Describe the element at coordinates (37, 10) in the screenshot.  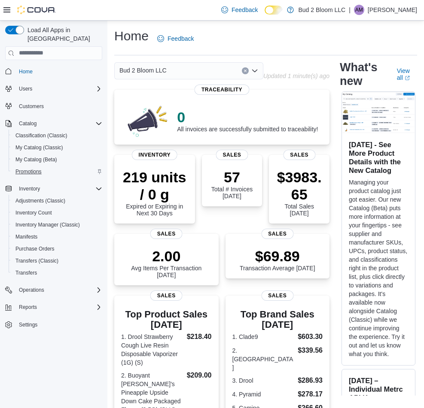
I see `img: Cova` at that location.